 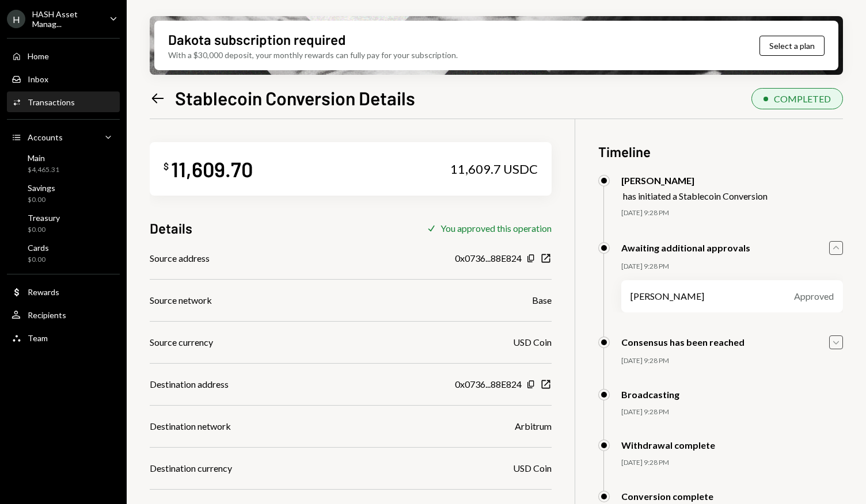 I want to click on div: Awaiting additional approvals, so click(x=685, y=247).